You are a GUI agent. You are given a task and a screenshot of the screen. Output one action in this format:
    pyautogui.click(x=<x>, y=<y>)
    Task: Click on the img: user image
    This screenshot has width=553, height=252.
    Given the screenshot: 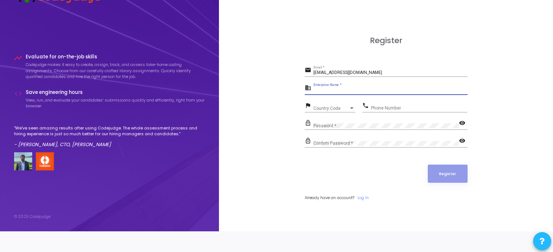 What is the action you would take?
    pyautogui.click(x=23, y=161)
    